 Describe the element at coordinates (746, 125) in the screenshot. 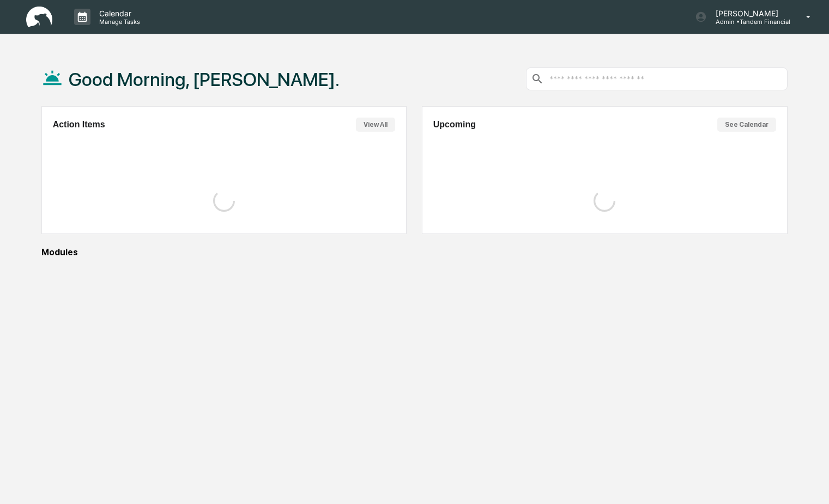

I see `button: See Calendar` at that location.